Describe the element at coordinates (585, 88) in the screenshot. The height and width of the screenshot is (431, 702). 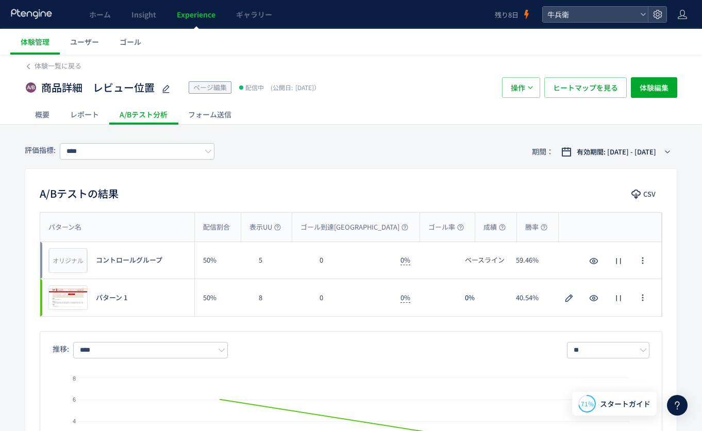
I see `button: ヒートマップを見る` at that location.